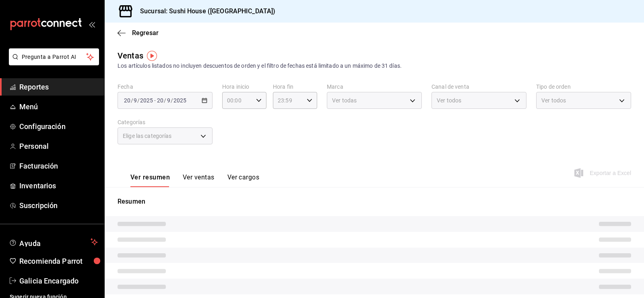 The image size is (644, 298). Describe the element at coordinates (53, 242) in the screenshot. I see `span: Ayuda` at that location.